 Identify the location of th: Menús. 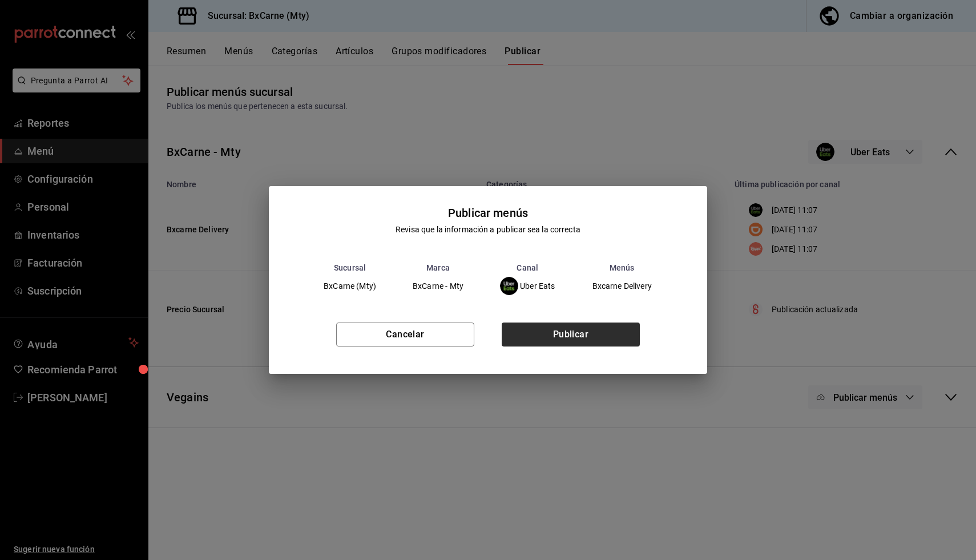
(622, 268).